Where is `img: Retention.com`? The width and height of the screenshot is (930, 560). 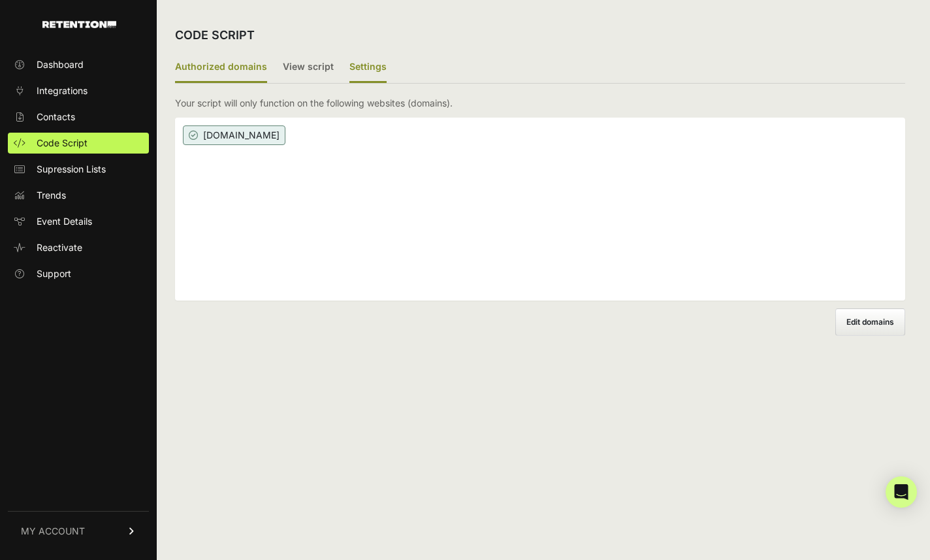
img: Retention.com is located at coordinates (79, 24).